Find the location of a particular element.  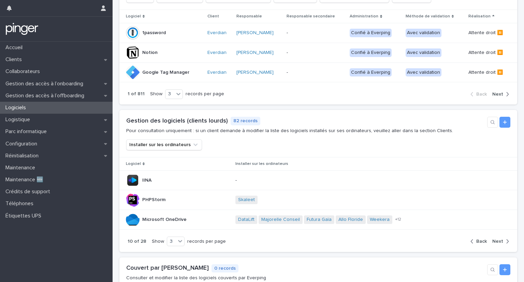

p: Responsable secondaire is located at coordinates (311, 16).